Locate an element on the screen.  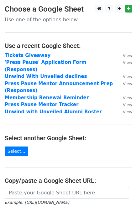
strong: Unwind With Unveiled declines is located at coordinates (46, 76).